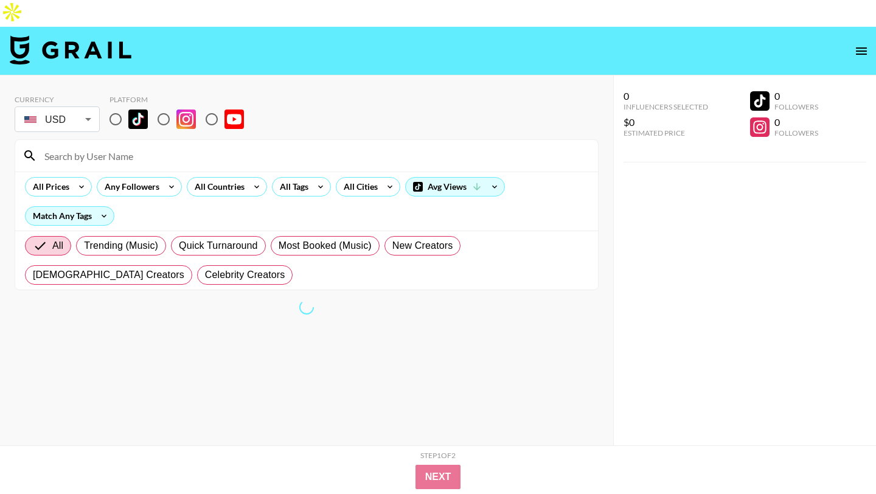 The width and height of the screenshot is (876, 494). What do you see at coordinates (49, 187) in the screenshot?
I see `div: All Prices` at bounding box center [49, 187].